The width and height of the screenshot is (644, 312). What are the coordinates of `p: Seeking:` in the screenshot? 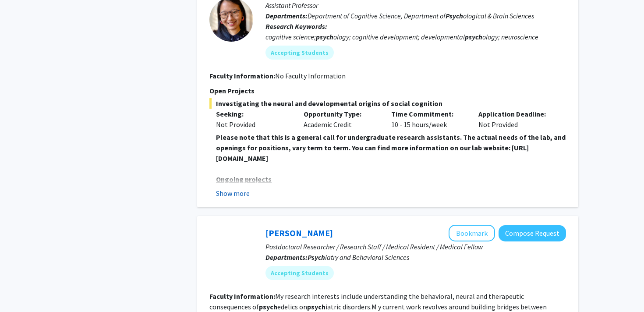 It's located at (253, 114).